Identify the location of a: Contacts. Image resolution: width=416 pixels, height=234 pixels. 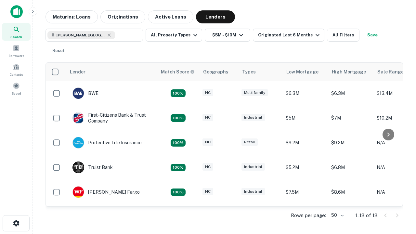
(16, 70).